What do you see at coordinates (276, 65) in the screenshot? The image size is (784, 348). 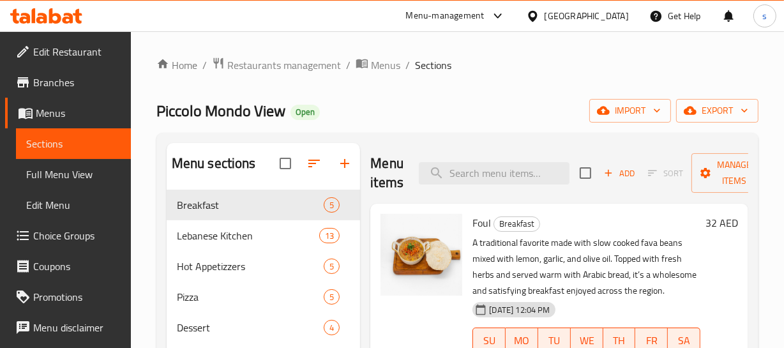 I see `a: Restaurants management` at bounding box center [276, 65].